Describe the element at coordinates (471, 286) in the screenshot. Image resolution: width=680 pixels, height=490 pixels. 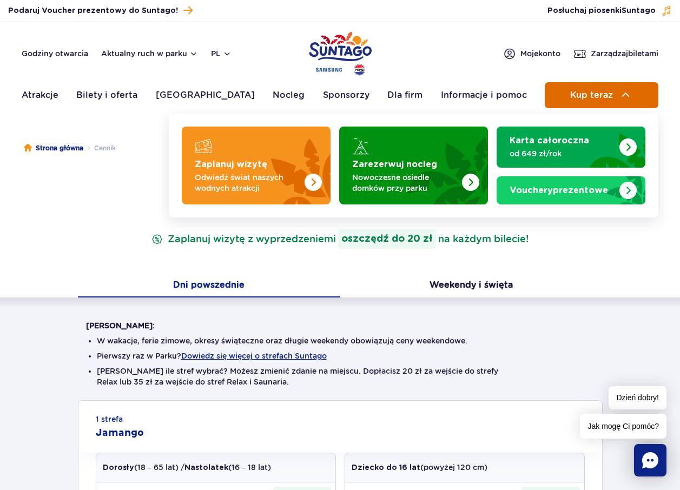
I see `button: Weekendy i święta` at that location.